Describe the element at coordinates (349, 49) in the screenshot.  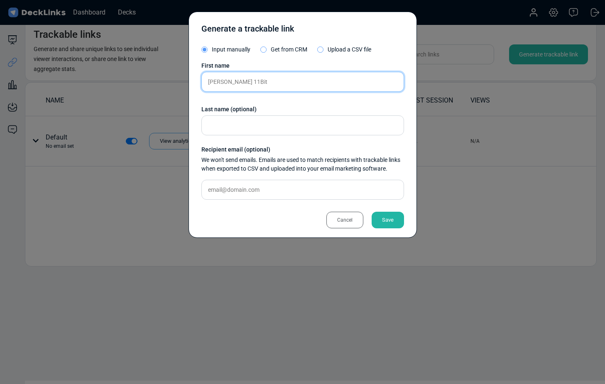
I see `span: Upload a CSV file` at that location.